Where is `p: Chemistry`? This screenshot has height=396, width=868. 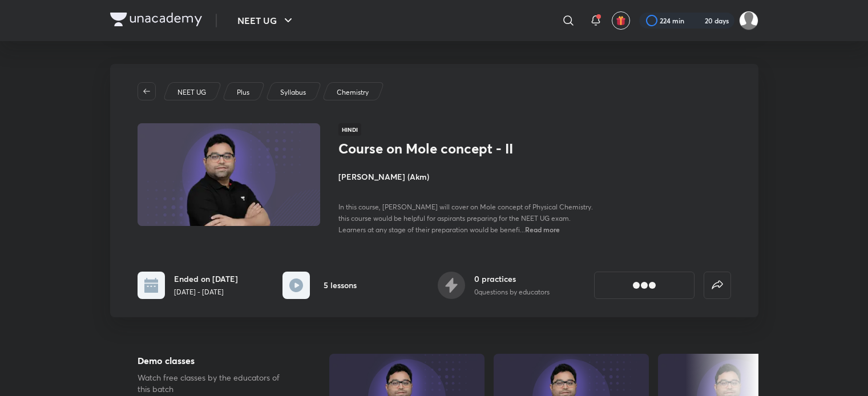 p: Chemistry is located at coordinates (353, 93).